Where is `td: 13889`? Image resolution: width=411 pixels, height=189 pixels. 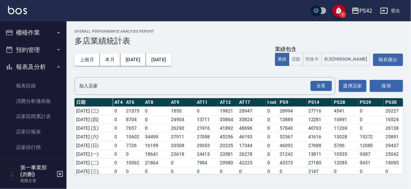
td: 13889 is located at coordinates (292, 119).